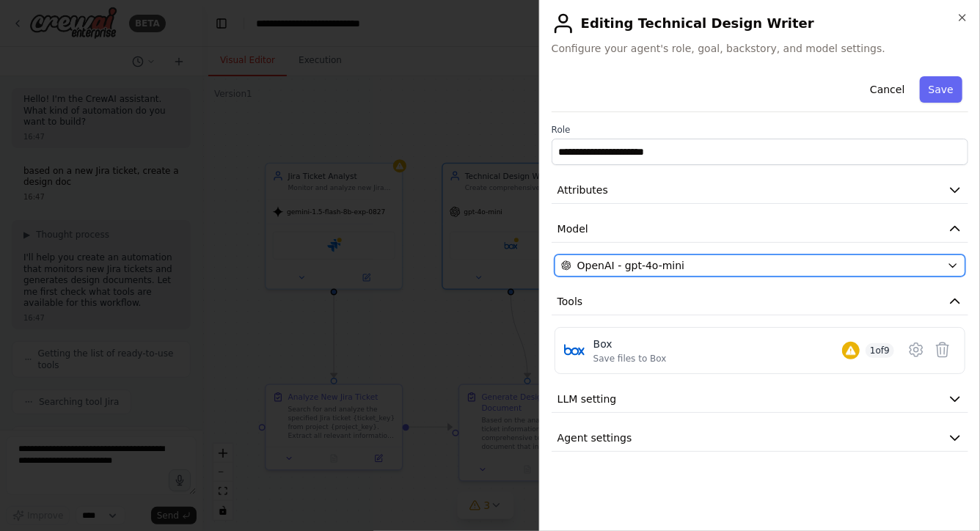  What do you see at coordinates (582, 190) in the screenshot?
I see `span: Attributes` at bounding box center [582, 190].